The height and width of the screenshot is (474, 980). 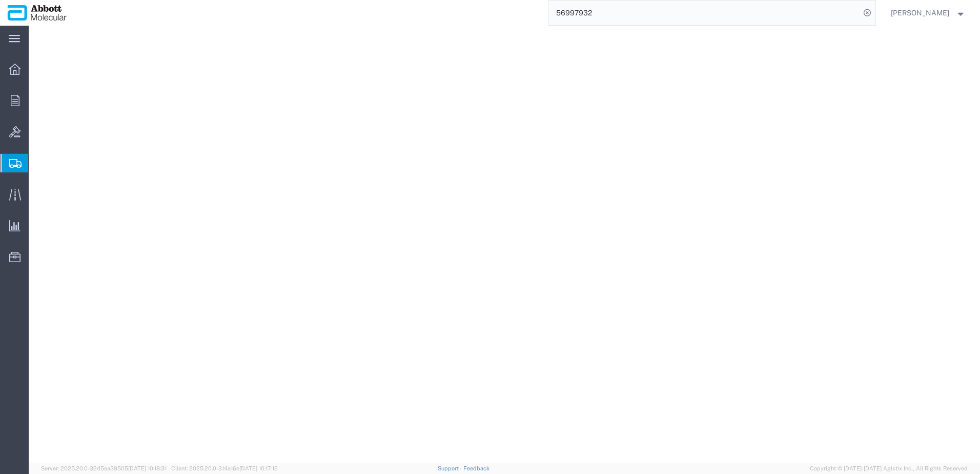 I want to click on span: Server: 2025.20.0-32d5ea39505, so click(x=103, y=468).